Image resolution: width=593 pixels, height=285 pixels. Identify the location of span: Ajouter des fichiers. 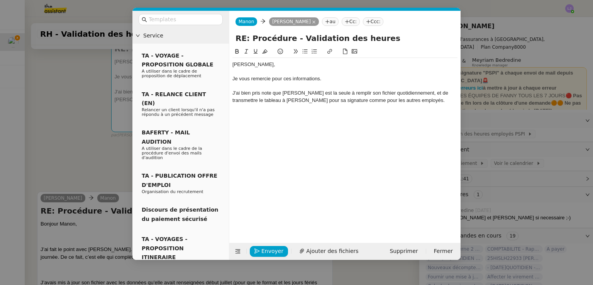
(332, 251).